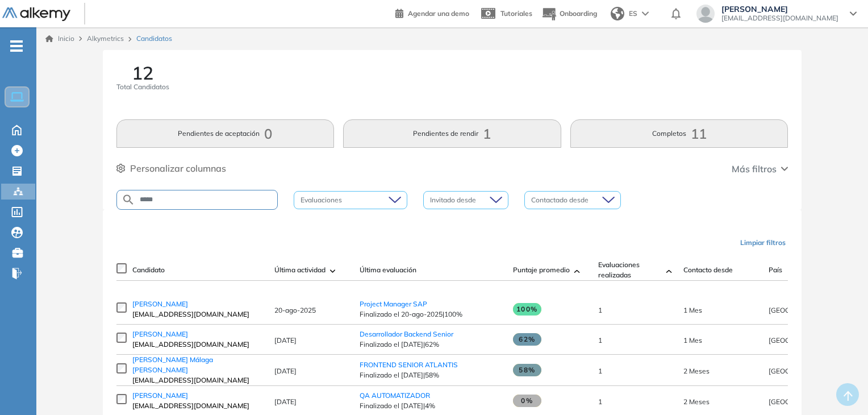 The width and height of the screenshot is (868, 415). Describe the element at coordinates (142, 73) in the screenshot. I see `span: 12` at that location.